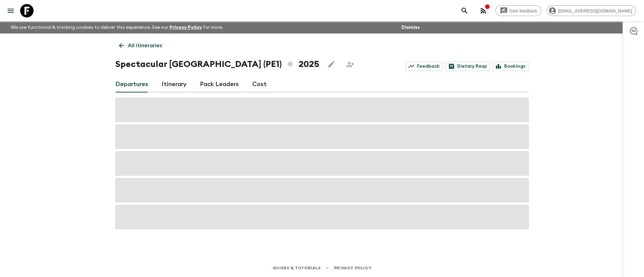 This screenshot has height=277, width=644. I want to click on button: Edit this itinerary, so click(331, 64).